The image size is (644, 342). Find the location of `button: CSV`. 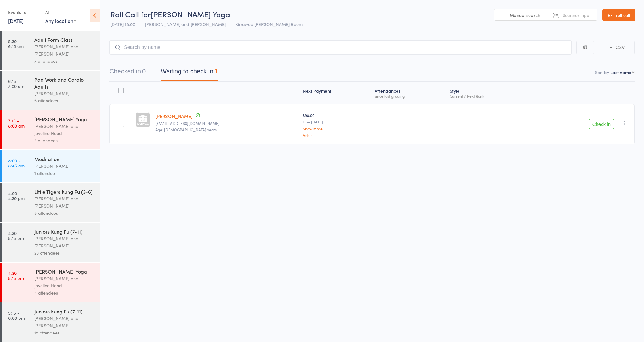

button: CSV is located at coordinates (617, 48).